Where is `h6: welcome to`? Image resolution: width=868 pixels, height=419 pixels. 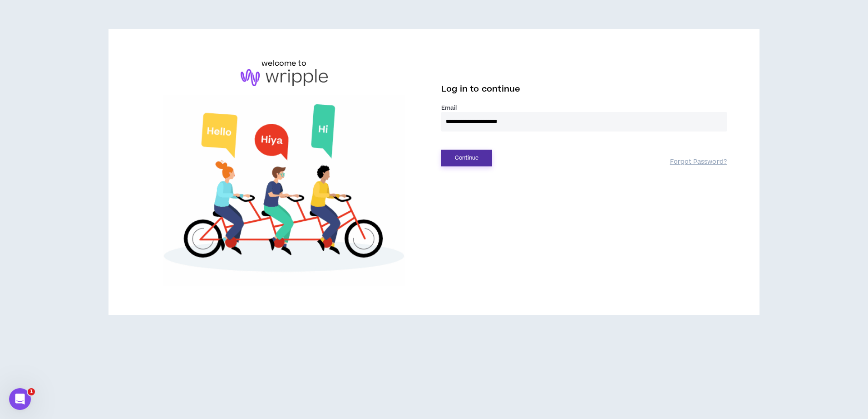
h6: welcome to is located at coordinates (284, 63).